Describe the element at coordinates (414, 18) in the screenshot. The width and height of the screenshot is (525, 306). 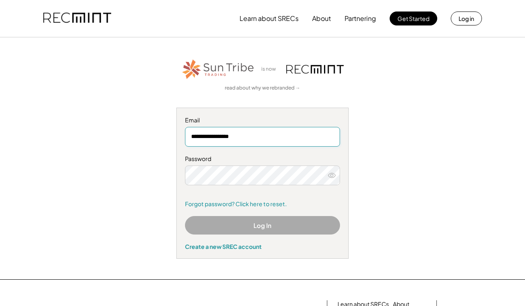
I see `button: Get Started` at that location.